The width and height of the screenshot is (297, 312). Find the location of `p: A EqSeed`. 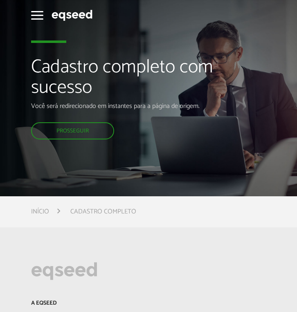

p: A EqSeed is located at coordinates (149, 304).